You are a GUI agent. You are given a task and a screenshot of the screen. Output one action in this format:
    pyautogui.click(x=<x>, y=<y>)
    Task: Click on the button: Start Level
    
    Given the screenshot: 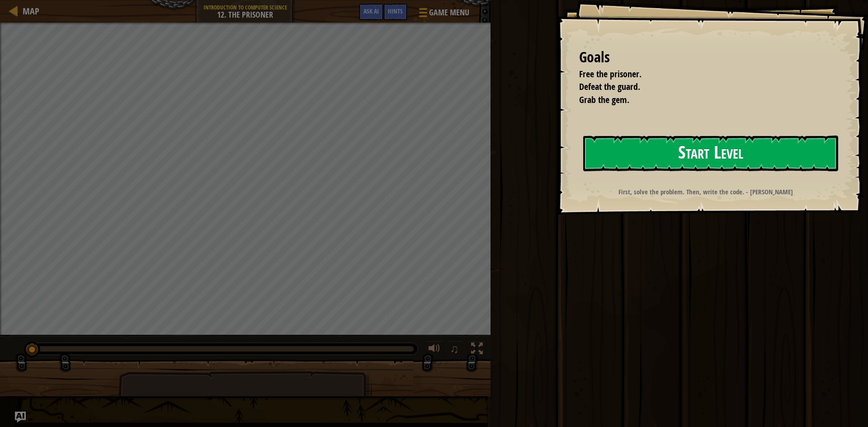 What is the action you would take?
    pyautogui.click(x=711, y=153)
    